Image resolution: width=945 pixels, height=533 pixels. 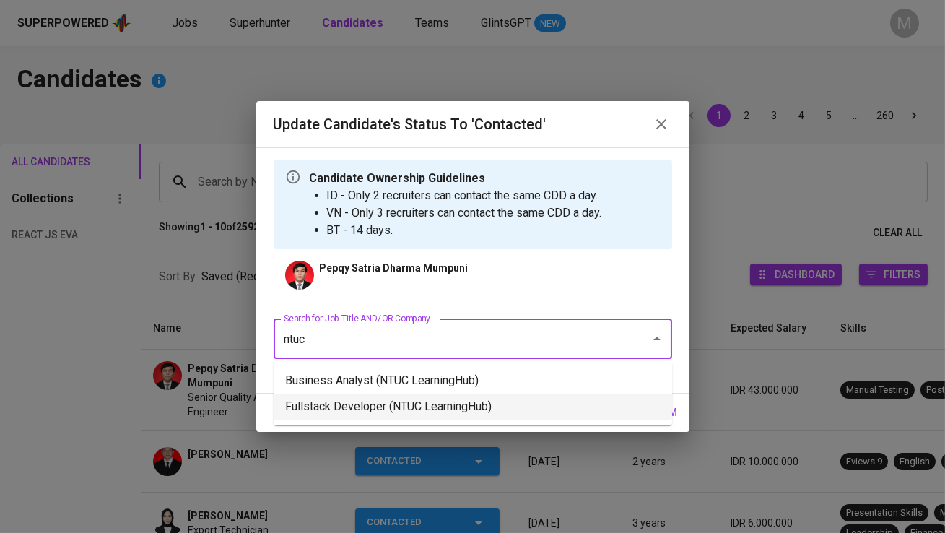 What do you see at coordinates (657, 339) in the screenshot?
I see `button: Close` at bounding box center [657, 339].